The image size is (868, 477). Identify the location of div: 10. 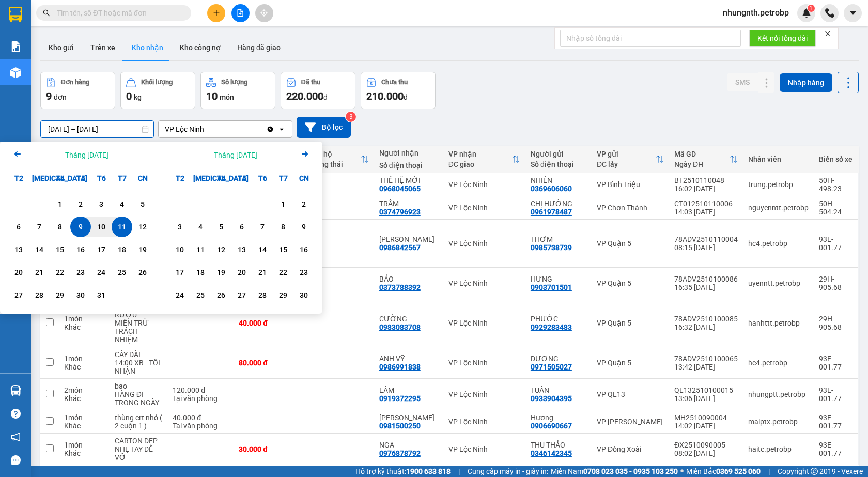
(102, 227).